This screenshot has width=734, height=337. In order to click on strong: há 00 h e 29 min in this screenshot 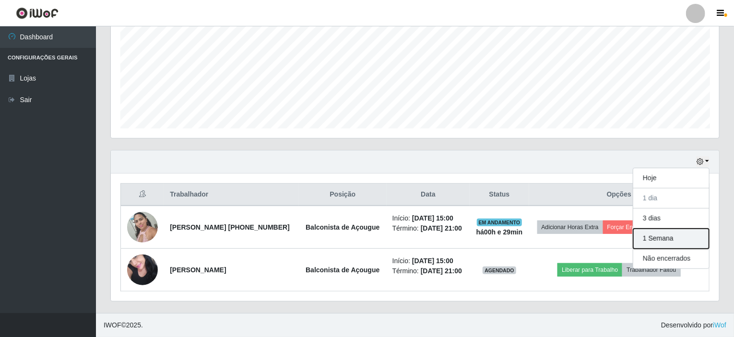, I will do `click(500, 232)`.